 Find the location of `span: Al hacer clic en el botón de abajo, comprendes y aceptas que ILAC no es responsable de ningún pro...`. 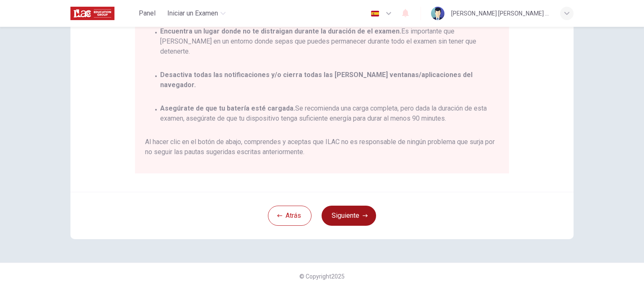

span: Al hacer clic en el botón de abajo, comprendes y aceptas que ILAC no es responsable de ningún pro... is located at coordinates (322, 147).